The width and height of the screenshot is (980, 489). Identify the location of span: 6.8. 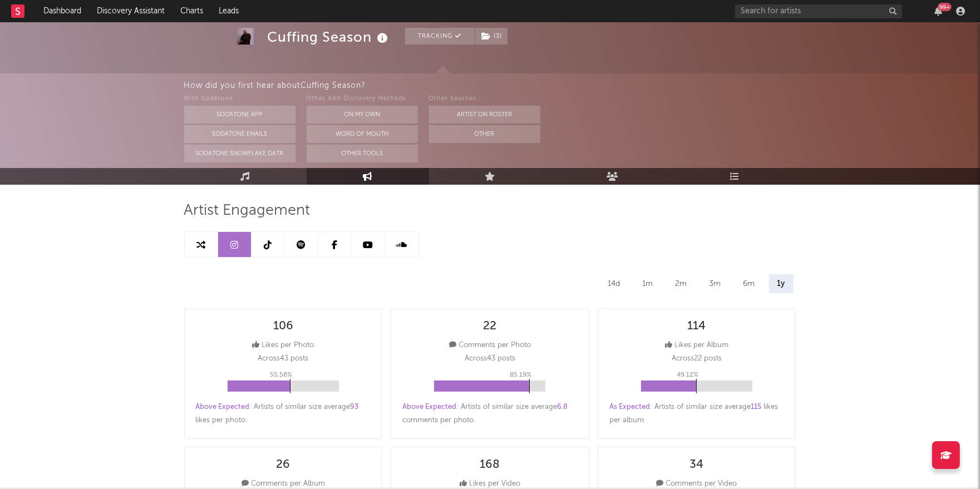
(562, 406).